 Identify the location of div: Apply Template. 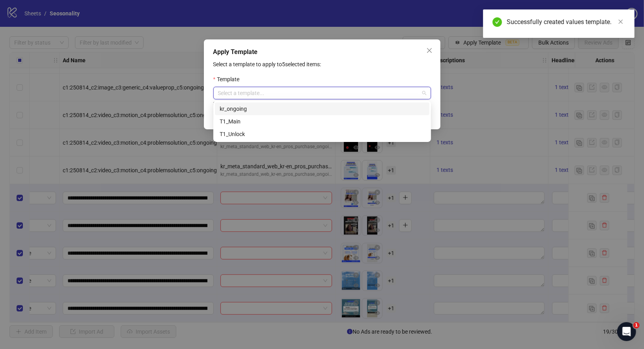
(322, 52).